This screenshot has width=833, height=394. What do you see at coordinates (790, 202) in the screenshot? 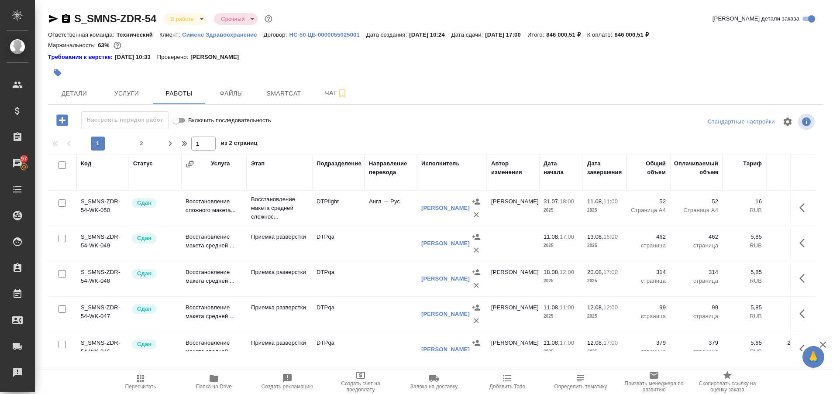
I see `p: 832` at bounding box center [790, 202].